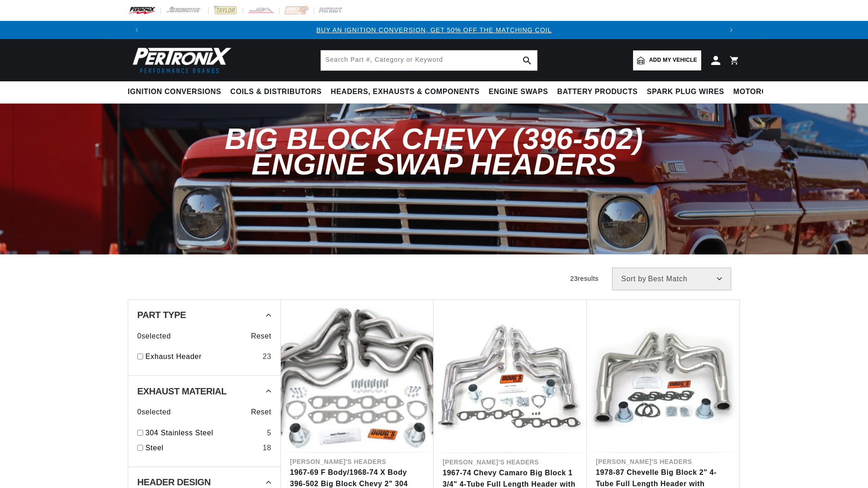 The height and width of the screenshot is (488, 868). I want to click on span: Add my vehicle, so click(673, 60).